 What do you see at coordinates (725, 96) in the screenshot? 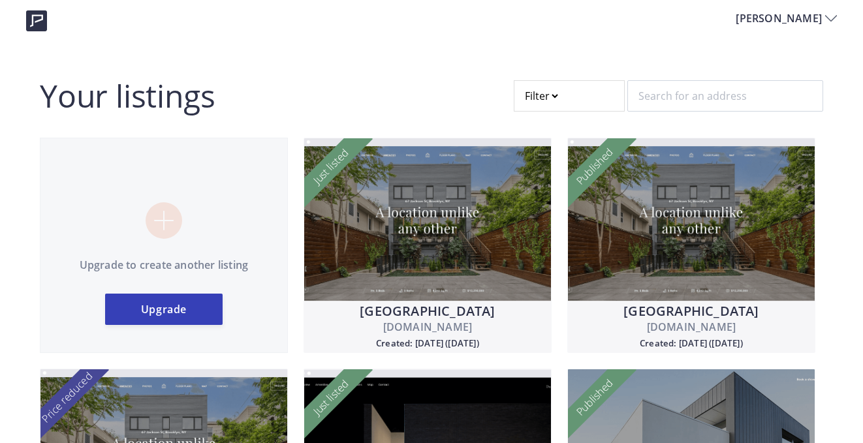
I see `input: Search for an address` at bounding box center [725, 96].